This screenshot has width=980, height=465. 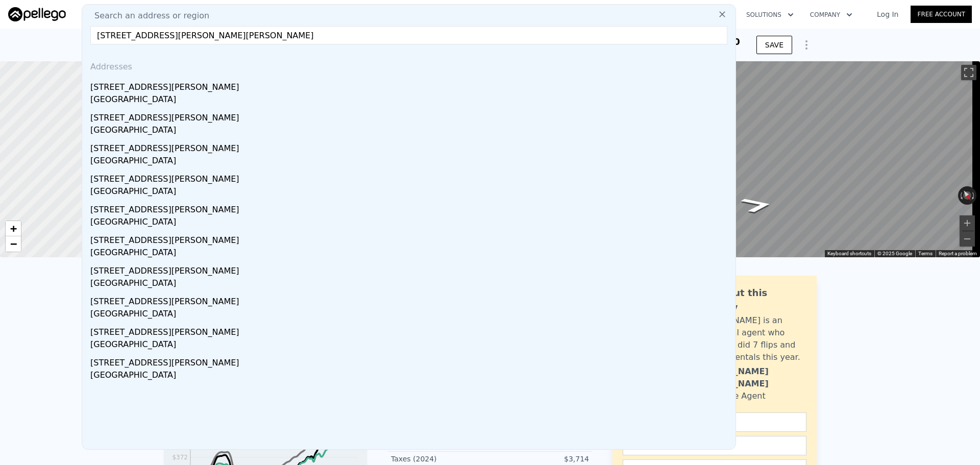 What do you see at coordinates (409, 65) in the screenshot?
I see `div: Addresses` at bounding box center [409, 65].